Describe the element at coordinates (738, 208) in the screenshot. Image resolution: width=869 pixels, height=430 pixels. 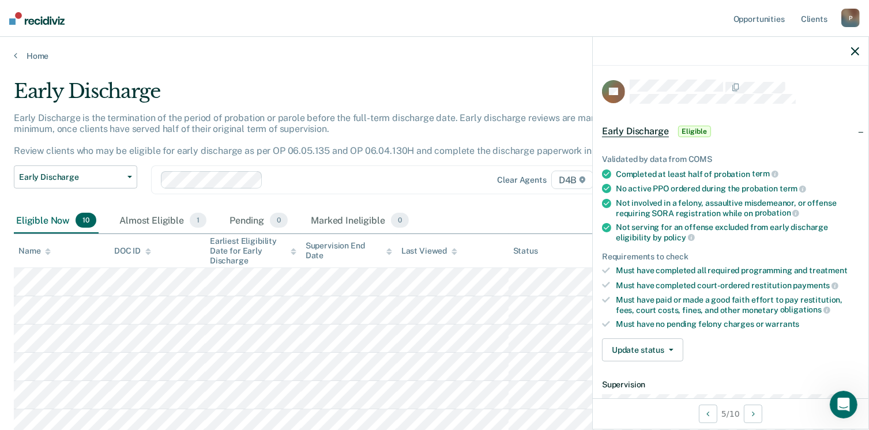
I see `div: Not involved in a felony, assaultive misdemeanor, or offense requiring SORA registration while on` at that location.